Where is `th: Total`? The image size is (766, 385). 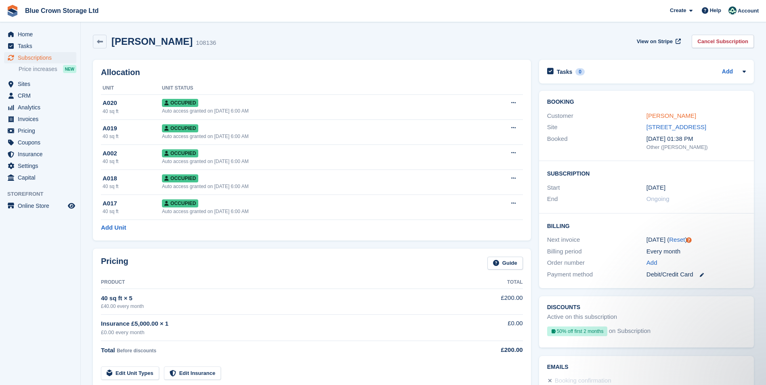
th: Total is located at coordinates (490, 283).